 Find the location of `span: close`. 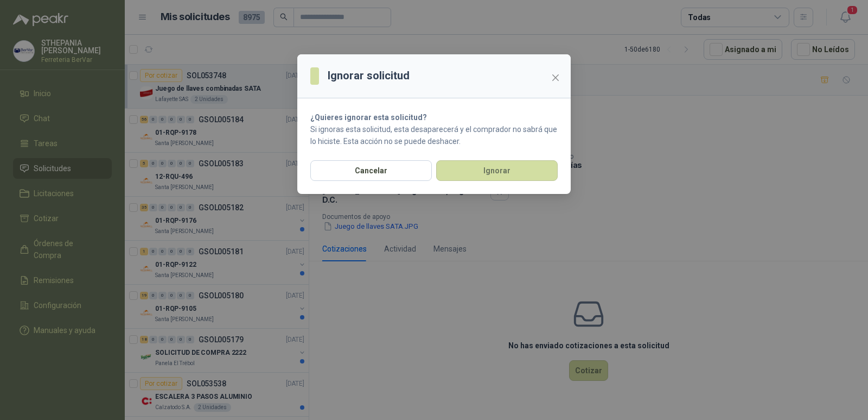

span: close is located at coordinates (556, 78).